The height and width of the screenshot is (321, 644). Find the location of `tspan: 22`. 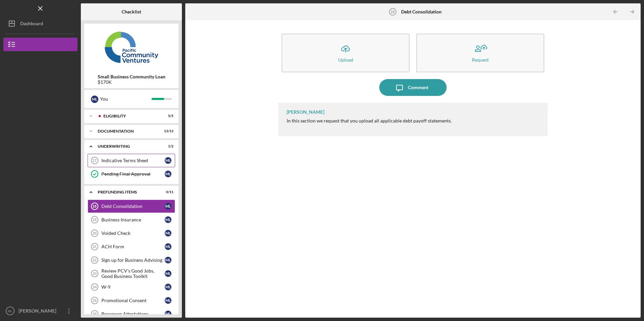

tspan: 22 is located at coordinates (95, 260).